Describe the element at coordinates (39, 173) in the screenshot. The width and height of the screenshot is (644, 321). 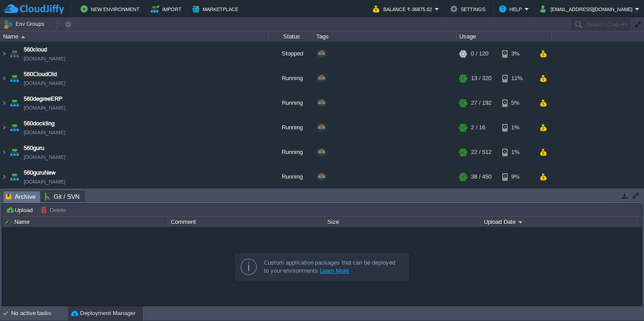
I see `span: 560guruNew` at that location.